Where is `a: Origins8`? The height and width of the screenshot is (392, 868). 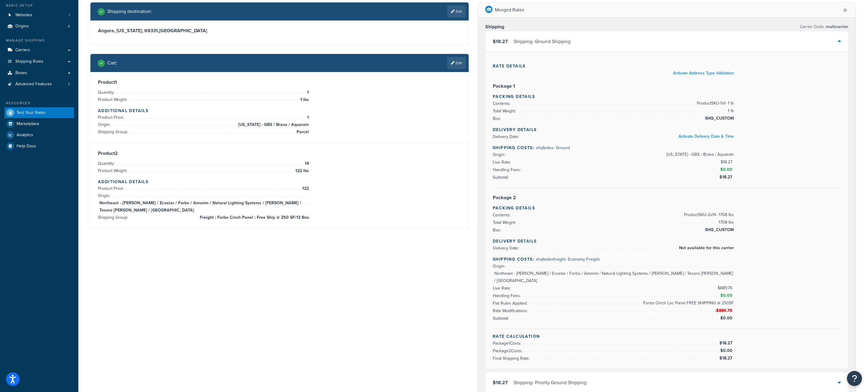
a: Origins8 is located at coordinates (39, 26).